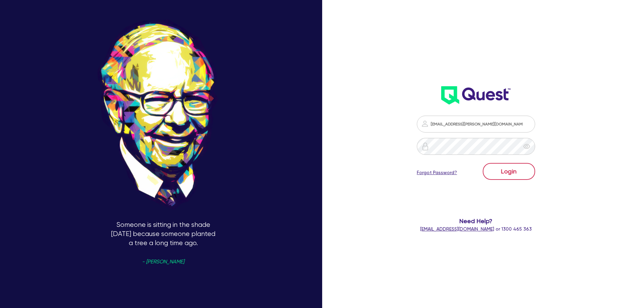  What do you see at coordinates (437, 172) in the screenshot?
I see `a: Forgot Password?` at bounding box center [437, 172].